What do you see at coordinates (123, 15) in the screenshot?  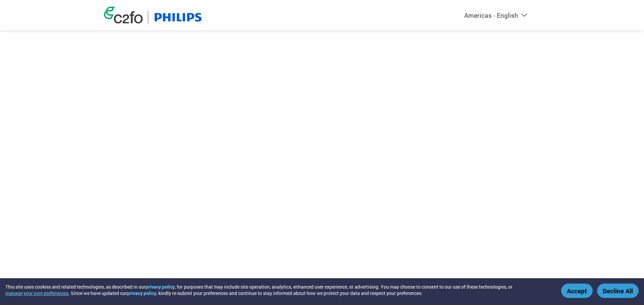 I see `img: c2fo logo` at bounding box center [123, 15].